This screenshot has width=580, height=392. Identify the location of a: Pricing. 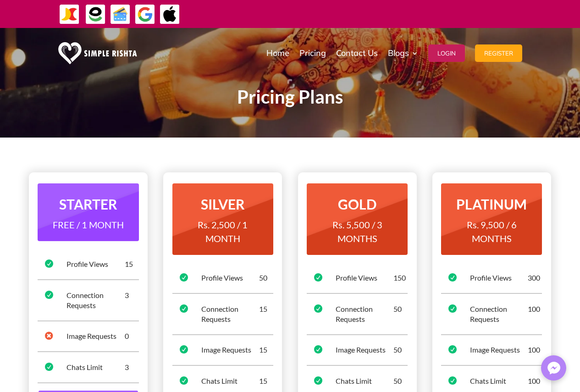
(312, 53).